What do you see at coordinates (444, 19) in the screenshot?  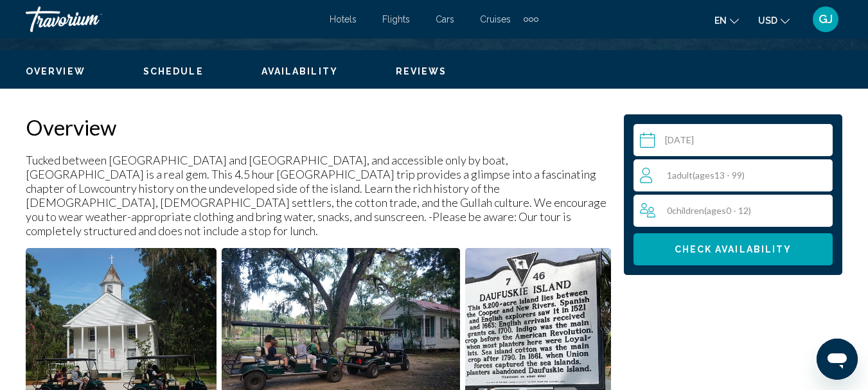 I see `a: Cars` at bounding box center [444, 19].